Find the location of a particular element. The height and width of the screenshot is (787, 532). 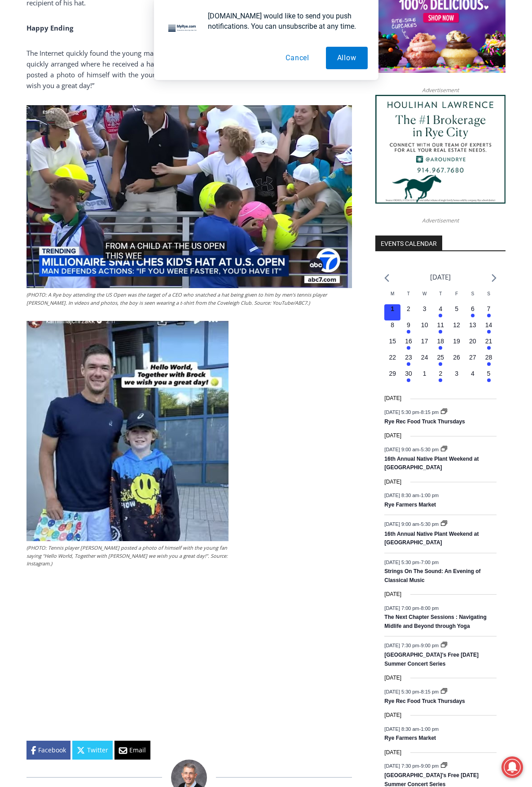

time: 13 is located at coordinates (473, 325).